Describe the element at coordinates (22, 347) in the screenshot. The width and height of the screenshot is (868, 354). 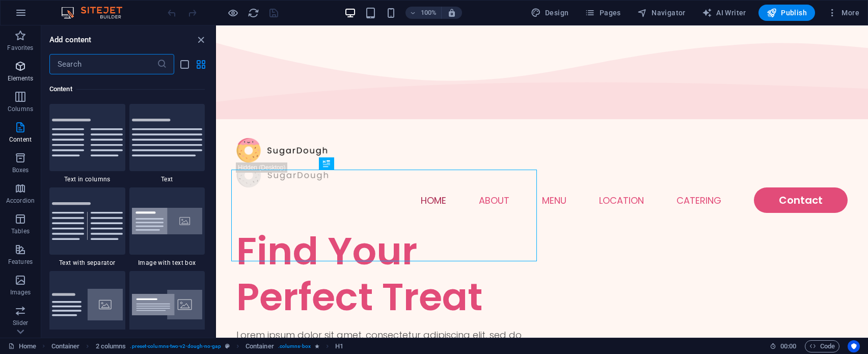
I see `a: Click to cancel selection. Double-click to open Pages` at that location.